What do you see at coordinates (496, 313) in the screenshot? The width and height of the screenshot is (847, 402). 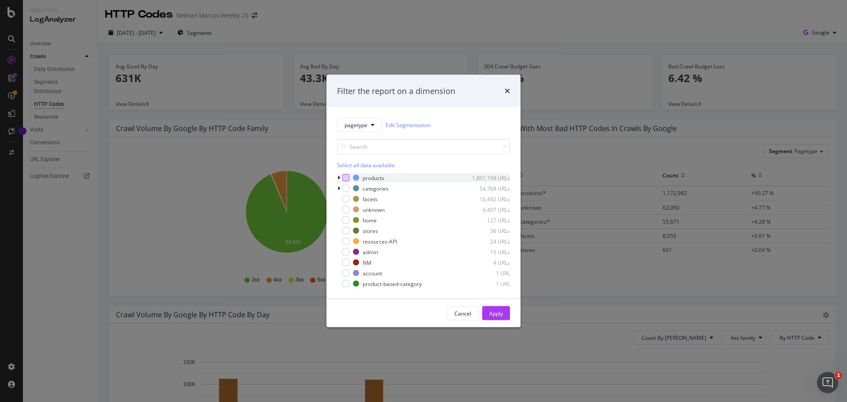 I see `button: Apply` at bounding box center [496, 313].